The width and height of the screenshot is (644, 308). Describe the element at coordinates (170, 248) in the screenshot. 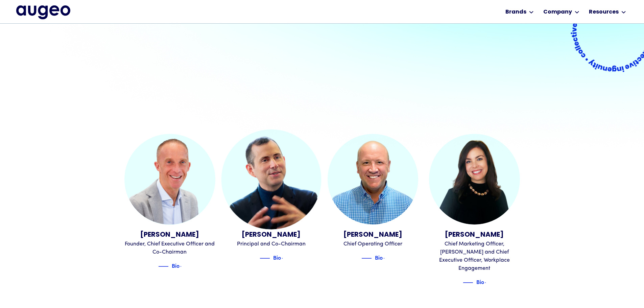

I see `div: Founder, Chief Executive Officer and Co-Chairman` at that location.